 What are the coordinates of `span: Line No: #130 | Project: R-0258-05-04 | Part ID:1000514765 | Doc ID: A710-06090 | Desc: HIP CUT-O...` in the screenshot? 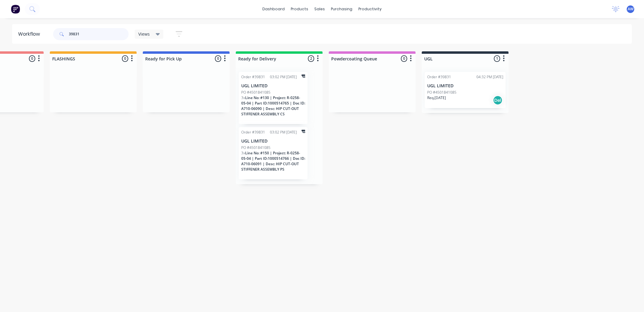 It's located at (273, 106).